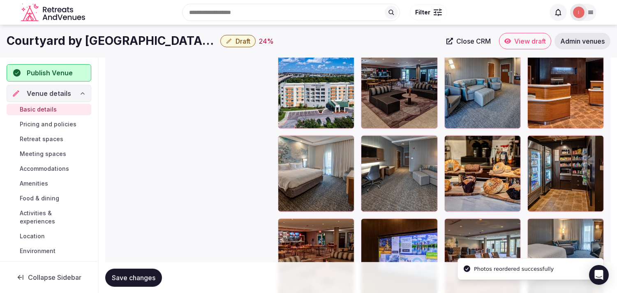 The width and height of the screenshot is (617, 293). I want to click on span: Accommodations, so click(44, 169).